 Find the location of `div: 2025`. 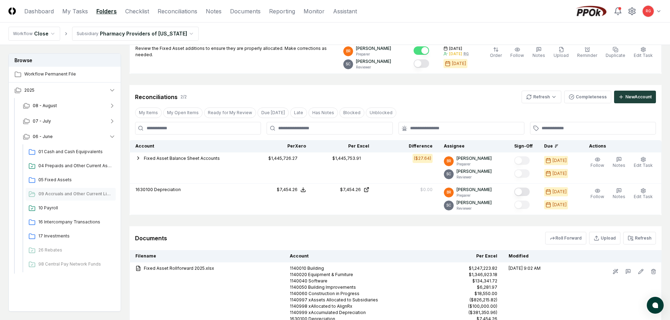

div: 2025 is located at coordinates (65, 187).